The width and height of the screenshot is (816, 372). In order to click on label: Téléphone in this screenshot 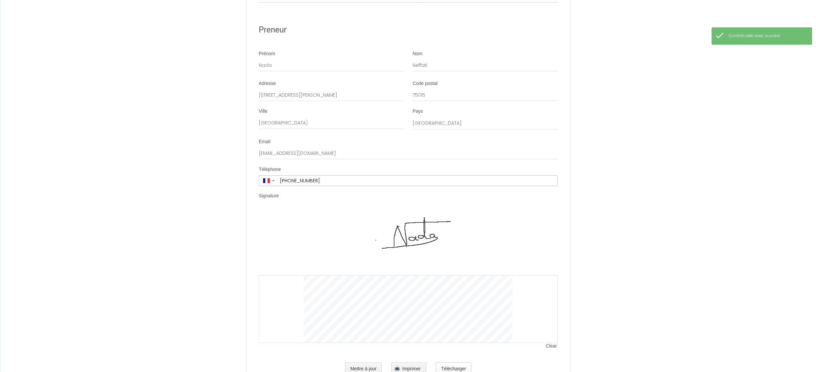, I will do `click(270, 169)`.